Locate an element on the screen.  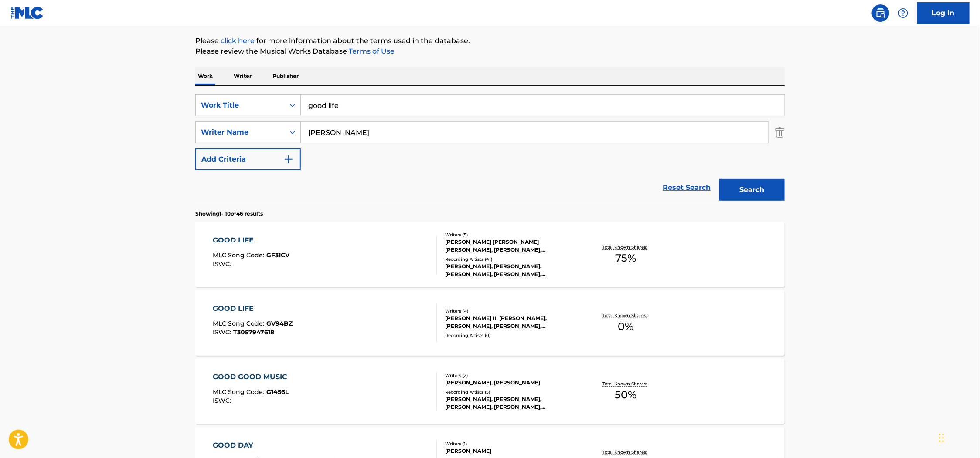
div: Recording Artists ( 0 ) is located at coordinates (511, 335).